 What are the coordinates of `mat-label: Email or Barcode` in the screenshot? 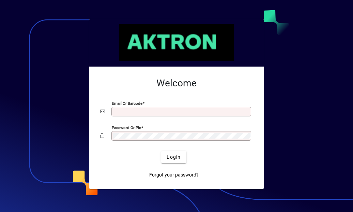 It's located at (127, 103).